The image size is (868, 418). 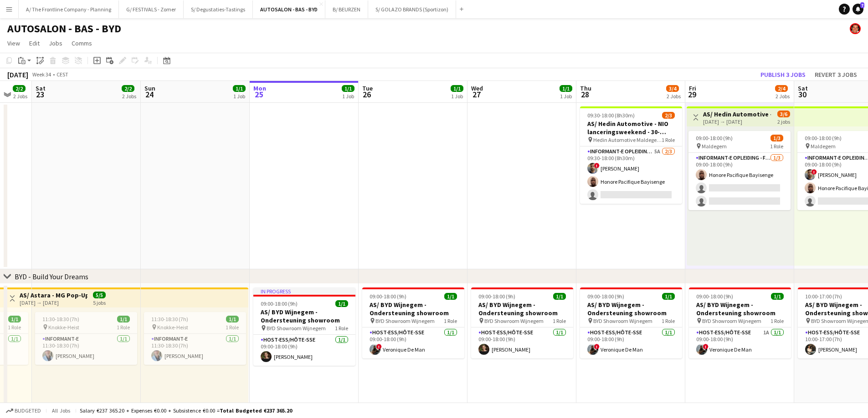 I want to click on button: AUTOSALON - BAS - BYD, so click(x=289, y=9).